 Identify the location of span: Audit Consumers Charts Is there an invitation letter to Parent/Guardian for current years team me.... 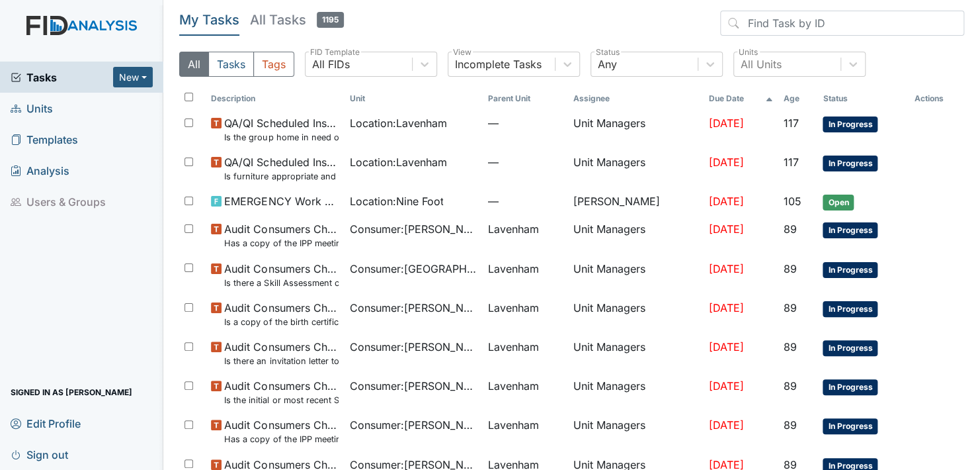
(281, 352).